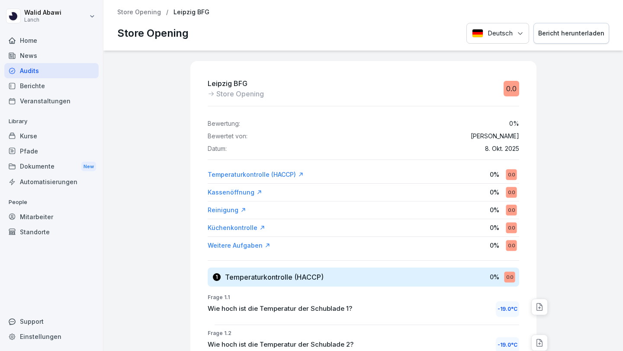  I want to click on div: Dokumente, so click(52, 167).